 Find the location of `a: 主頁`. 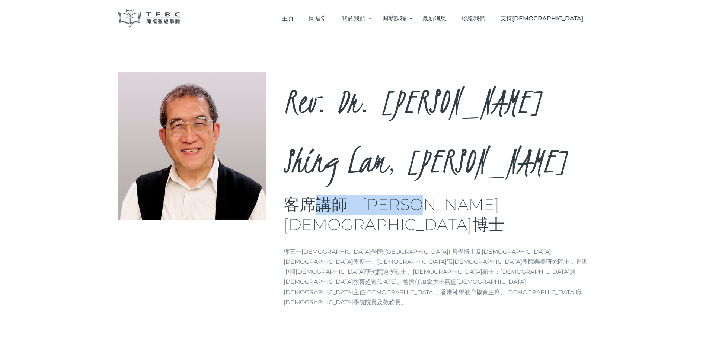

a: 主頁 is located at coordinates (288, 18).